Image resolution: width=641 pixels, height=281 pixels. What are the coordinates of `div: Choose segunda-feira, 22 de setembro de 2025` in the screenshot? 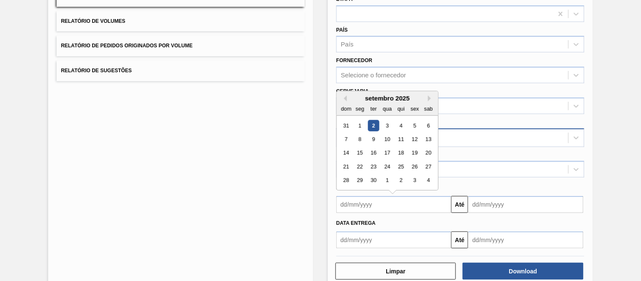 It's located at (360, 166).